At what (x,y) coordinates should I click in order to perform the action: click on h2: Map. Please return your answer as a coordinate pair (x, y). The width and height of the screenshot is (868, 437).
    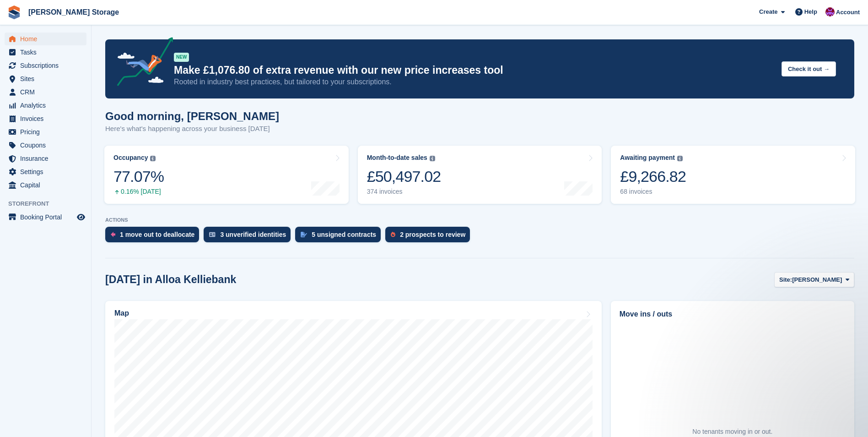
    Looking at the image, I should click on (122, 313).